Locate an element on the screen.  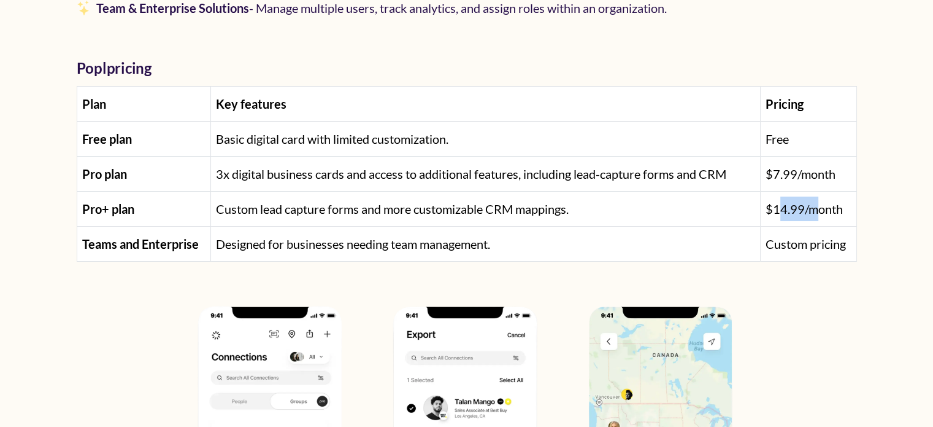
span: Custom pricing is located at coordinates (806, 244).